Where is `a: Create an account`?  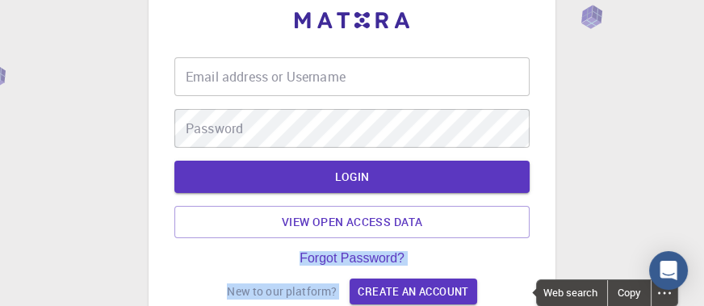
a: Create an account is located at coordinates (413, 292).